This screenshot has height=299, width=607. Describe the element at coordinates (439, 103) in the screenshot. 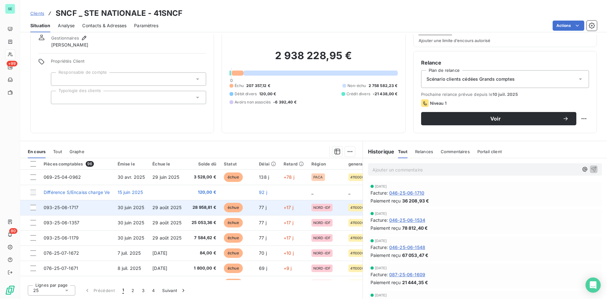

I see `span: Niveau 1` at that location.